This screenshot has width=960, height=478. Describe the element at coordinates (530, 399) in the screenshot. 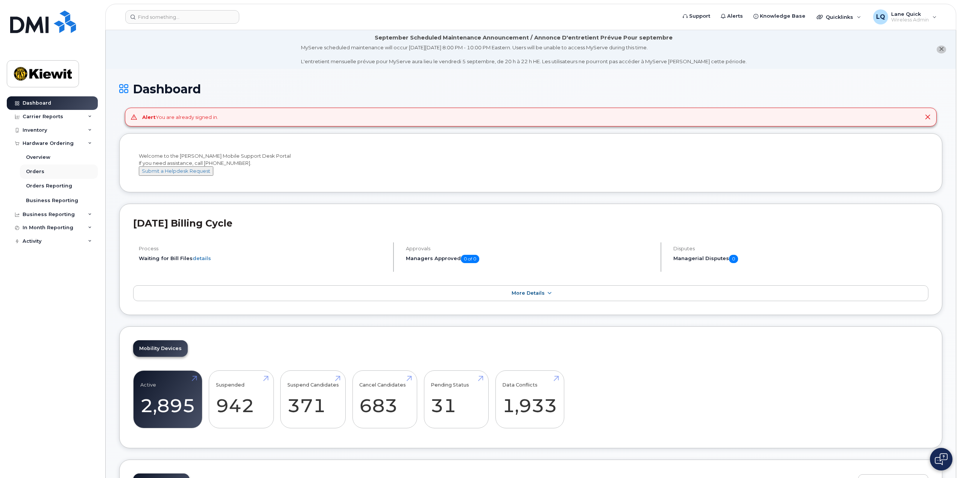

I see `a: Data Conflicts 1,933` at that location.